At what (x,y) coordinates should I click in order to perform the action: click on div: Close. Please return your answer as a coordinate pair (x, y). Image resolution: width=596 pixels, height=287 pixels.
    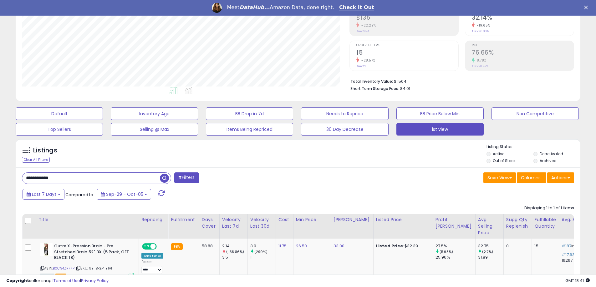
    Looking at the image, I should click on (587, 8).